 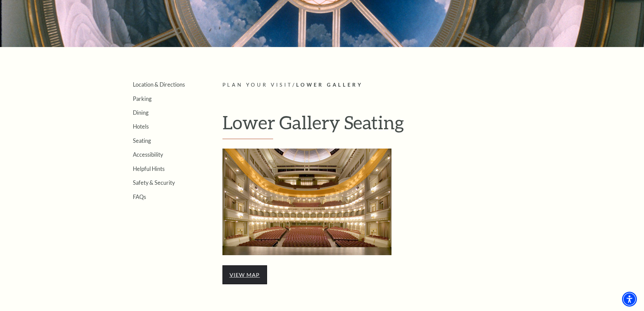 I want to click on a: Dining, so click(x=141, y=112).